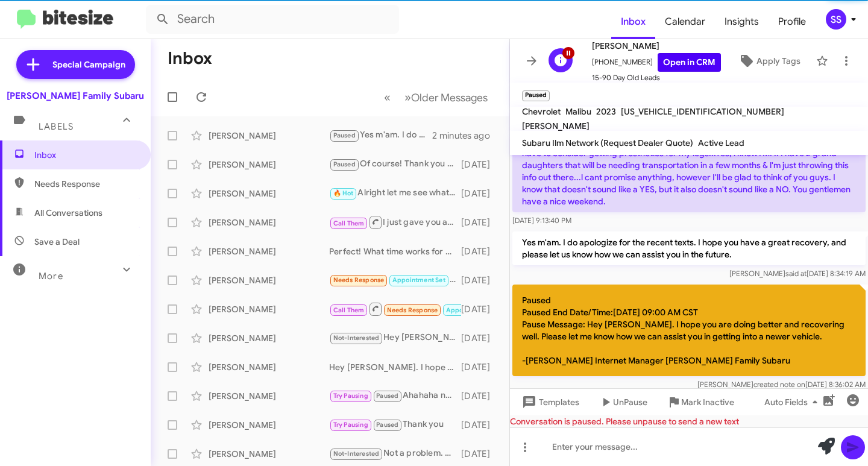 This screenshot has height=466, width=868. I want to click on a: Profile, so click(792, 22).